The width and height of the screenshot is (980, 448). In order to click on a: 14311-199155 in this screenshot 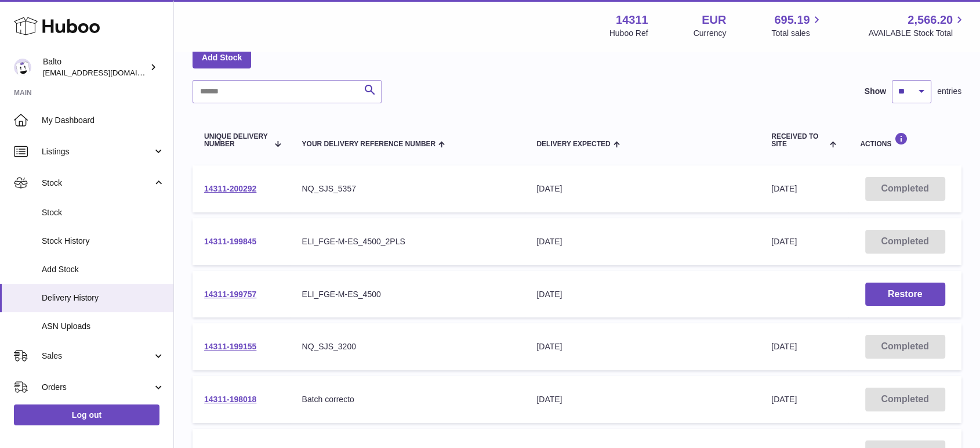, I will do `click(230, 346)`.